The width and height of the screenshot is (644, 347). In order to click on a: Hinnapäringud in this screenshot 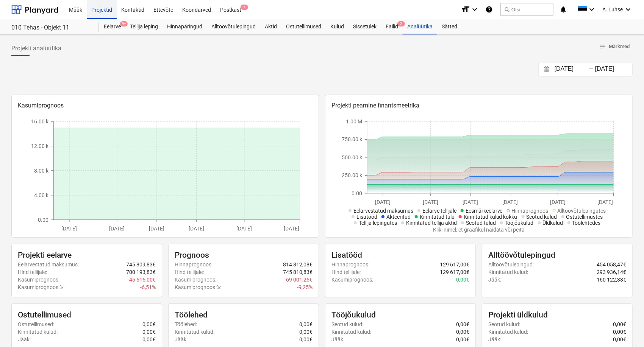, I will do `click(185, 27)`.